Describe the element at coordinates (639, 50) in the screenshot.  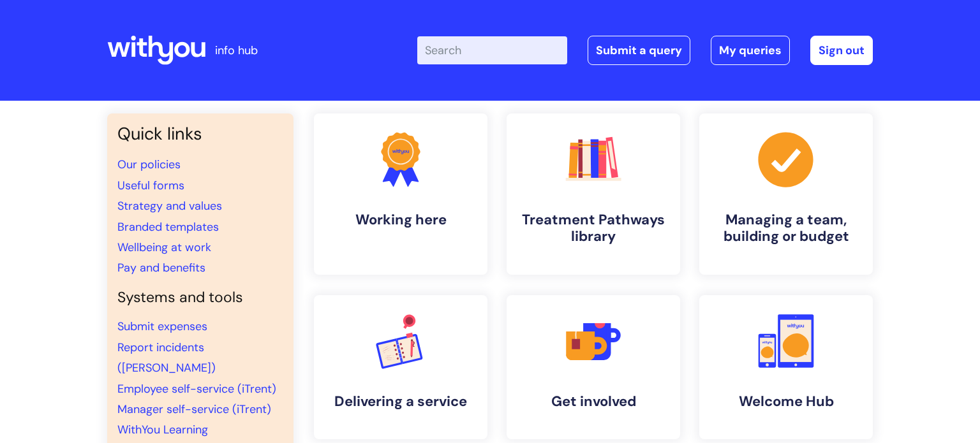
I see `a: Submit a query` at that location.